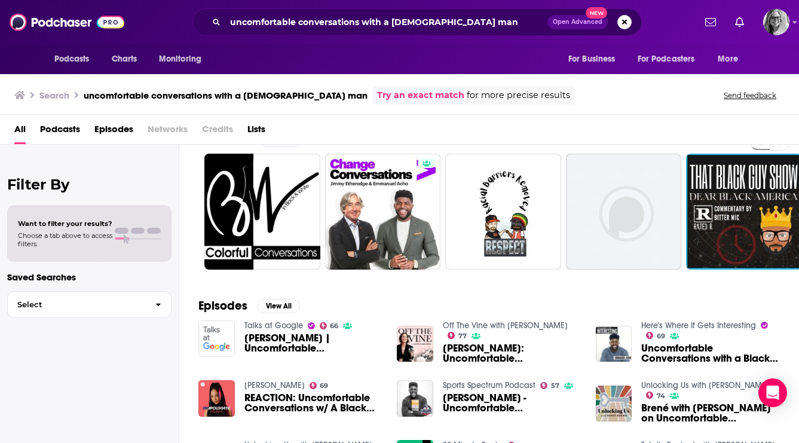 The image size is (799, 443). I want to click on div: Search podcasts, credits, & more..., so click(417, 22).